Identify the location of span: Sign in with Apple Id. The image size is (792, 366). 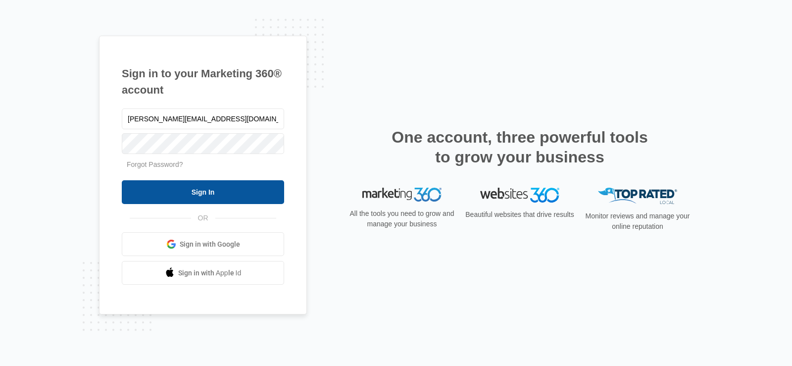
(210, 273).